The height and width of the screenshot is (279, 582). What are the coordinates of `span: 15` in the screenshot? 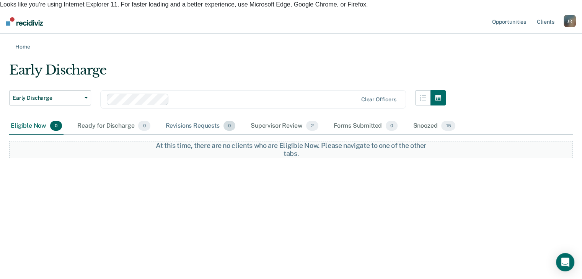 It's located at (448, 126).